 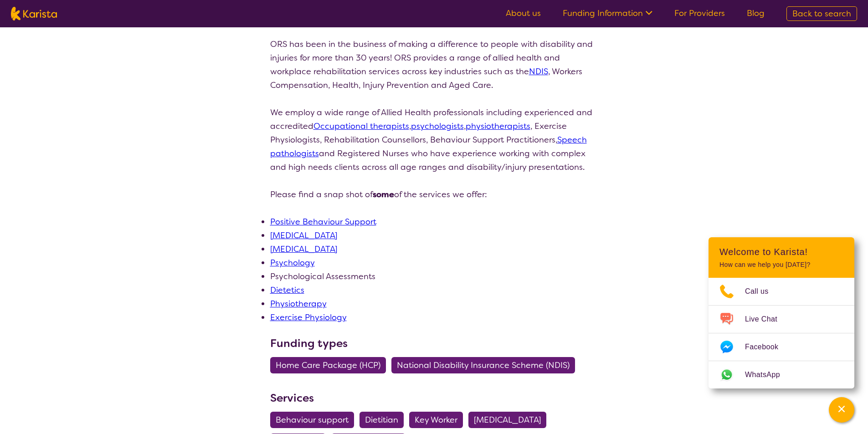 What do you see at coordinates (436, 420) in the screenshot?
I see `span: Key Worker` at bounding box center [436, 420].